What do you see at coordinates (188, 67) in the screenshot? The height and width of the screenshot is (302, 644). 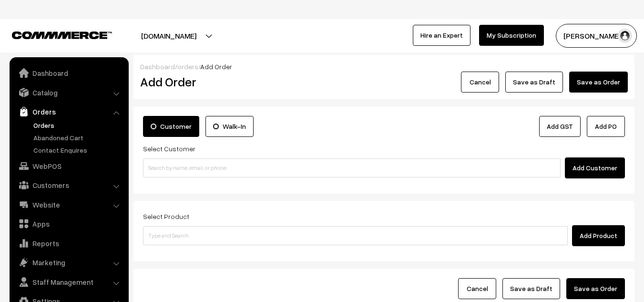 I see `a: orders` at bounding box center [188, 67].